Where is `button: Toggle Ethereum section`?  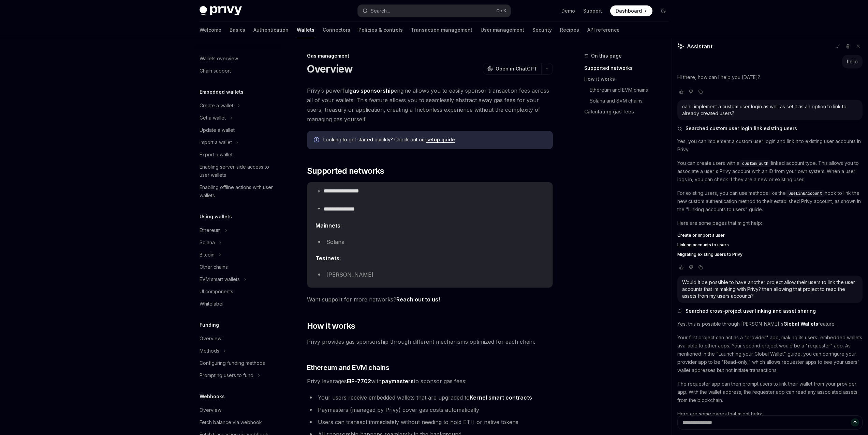 button: Toggle Ethereum section is located at coordinates (238, 230).